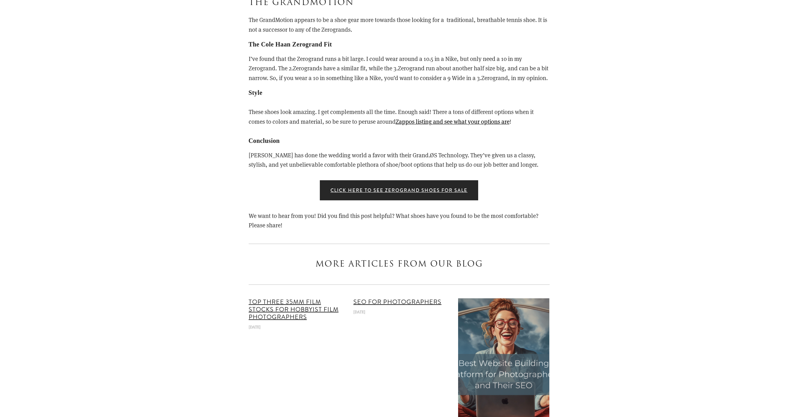 The image size is (798, 417). I want to click on a: Zappos listing and see what your options are, so click(453, 121).